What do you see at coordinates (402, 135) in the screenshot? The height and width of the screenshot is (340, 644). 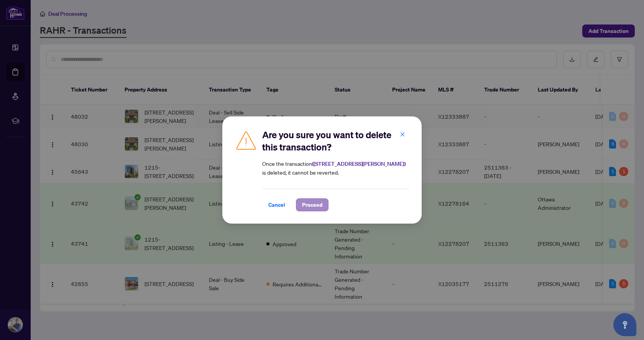 I see `span: close` at bounding box center [402, 135].